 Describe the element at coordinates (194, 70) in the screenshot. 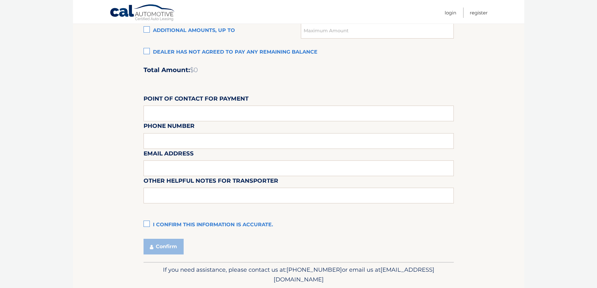

I see `span: $0` at that location.